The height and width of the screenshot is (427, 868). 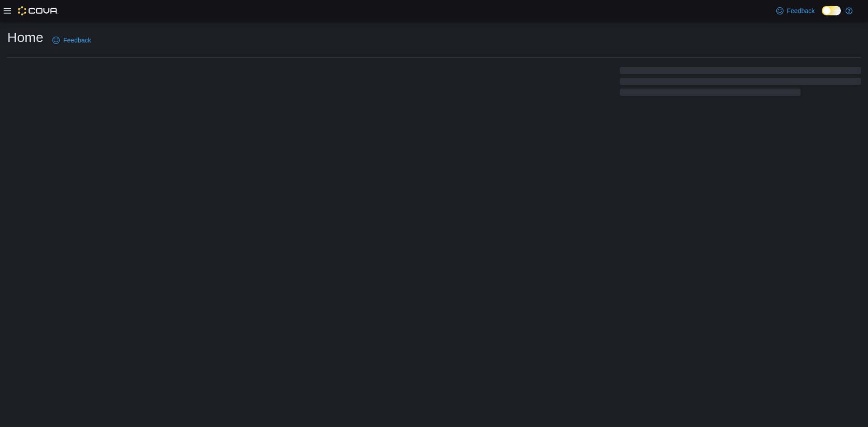 I want to click on span: Loading, so click(x=740, y=83).